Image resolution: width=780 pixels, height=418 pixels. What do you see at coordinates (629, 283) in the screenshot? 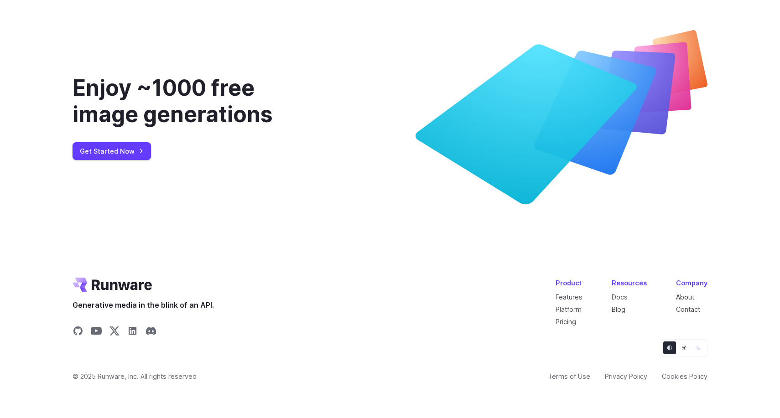
I see `div: Resources` at bounding box center [629, 283].